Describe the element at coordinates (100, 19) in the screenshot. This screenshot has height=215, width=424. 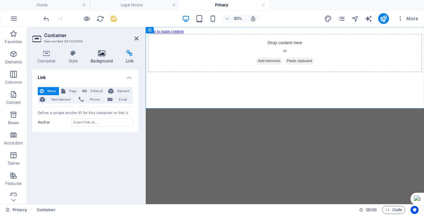
I see `button: reload` at that location.